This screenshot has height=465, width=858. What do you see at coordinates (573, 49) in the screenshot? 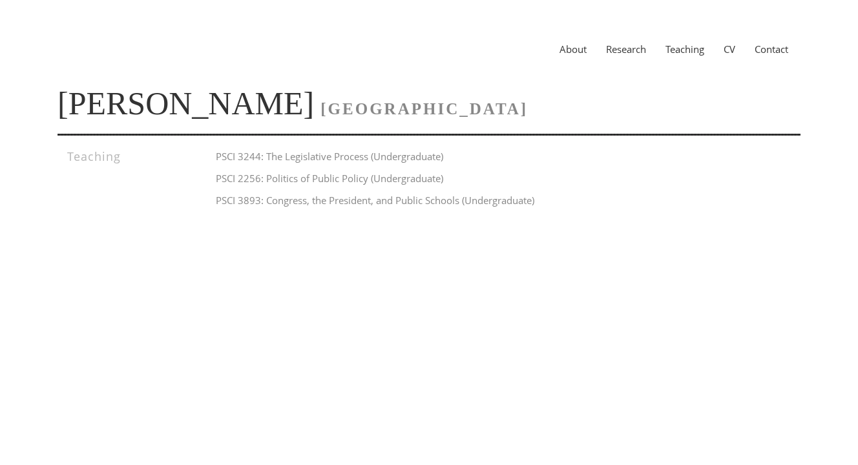
I see `a: About` at bounding box center [573, 49].